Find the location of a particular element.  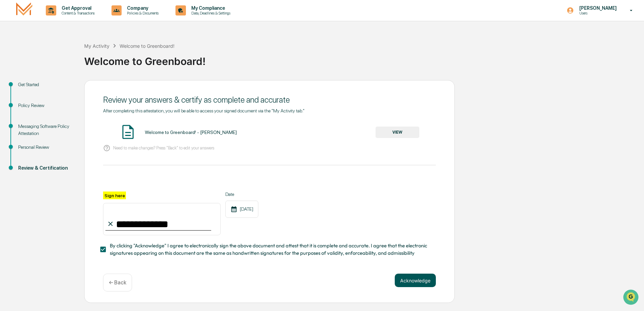

span: Pylon is located at coordinates (74, 116).